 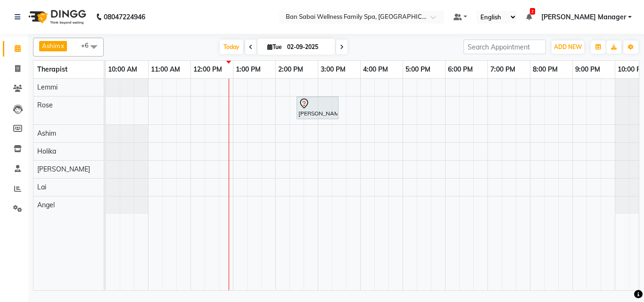 What do you see at coordinates (88, 45) in the screenshot?
I see `span: +6` at bounding box center [88, 45].